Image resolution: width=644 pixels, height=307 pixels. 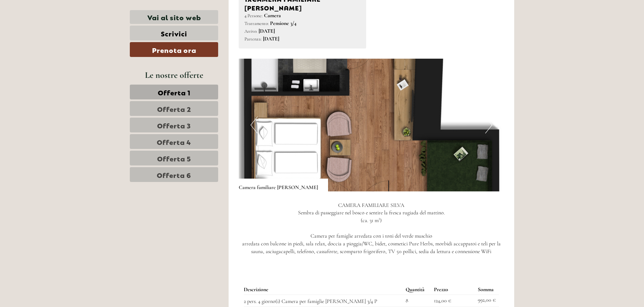 I want to click on small: 4 Persone:, so click(x=253, y=15).